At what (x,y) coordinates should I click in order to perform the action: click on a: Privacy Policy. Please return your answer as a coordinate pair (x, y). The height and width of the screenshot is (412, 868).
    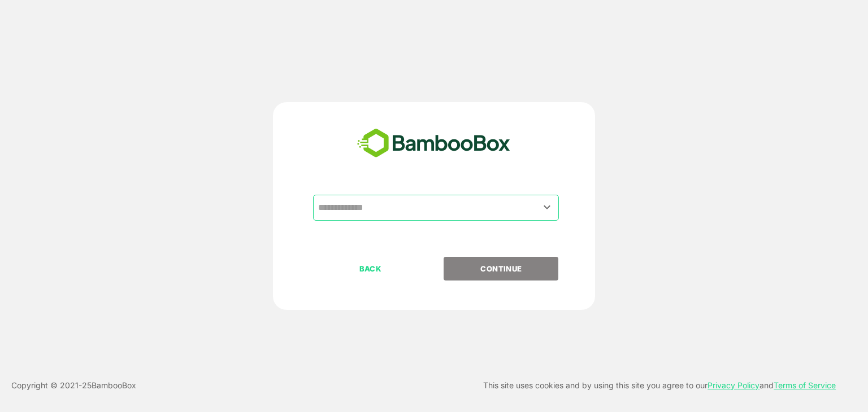
    Looking at the image, I should click on (733, 385).